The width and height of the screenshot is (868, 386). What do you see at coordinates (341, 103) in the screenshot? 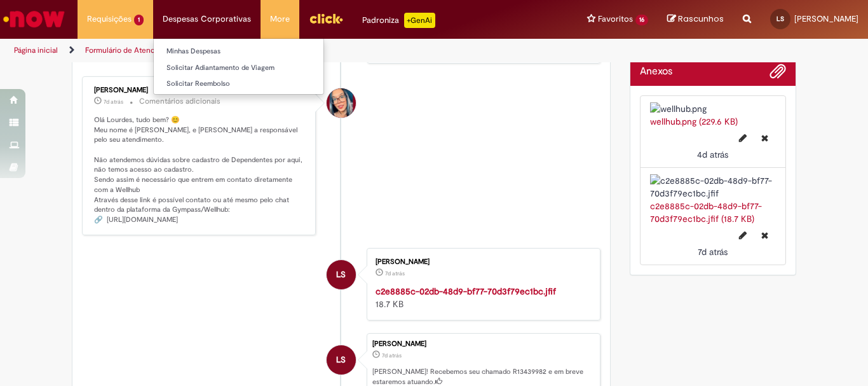
I see `div: Maira Priscila Da Silva Arnaldo` at bounding box center [341, 103].